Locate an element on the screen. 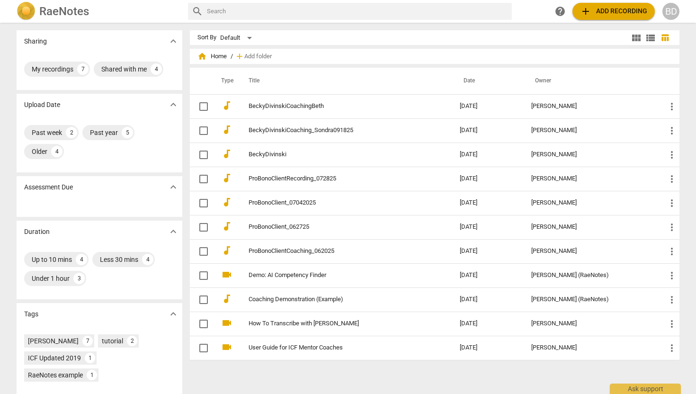 The image size is (696, 394). span: view_list is located at coordinates (650, 38).